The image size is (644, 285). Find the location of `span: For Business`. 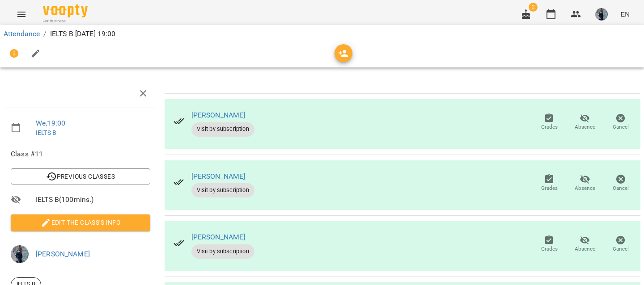

span: For Business is located at coordinates (65, 21).